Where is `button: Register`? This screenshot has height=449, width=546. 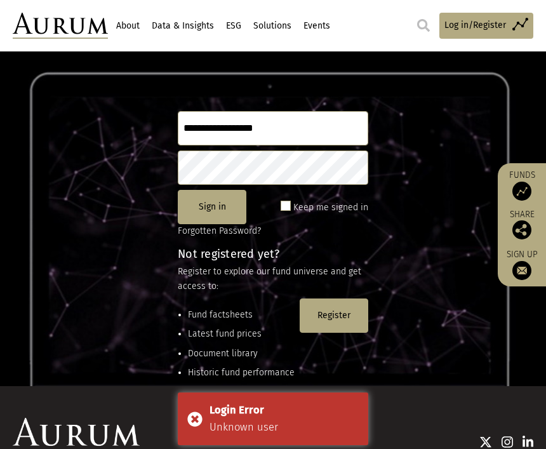 button: Register is located at coordinates (334, 316).